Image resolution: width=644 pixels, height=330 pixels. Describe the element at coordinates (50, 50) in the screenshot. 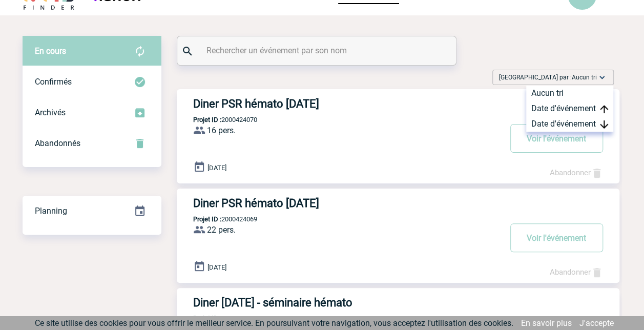

I see `span: En cours` at that location.